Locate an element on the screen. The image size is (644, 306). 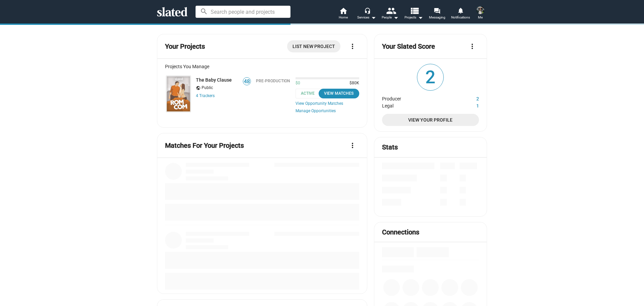
button: View Matches is located at coordinates (338, 93).